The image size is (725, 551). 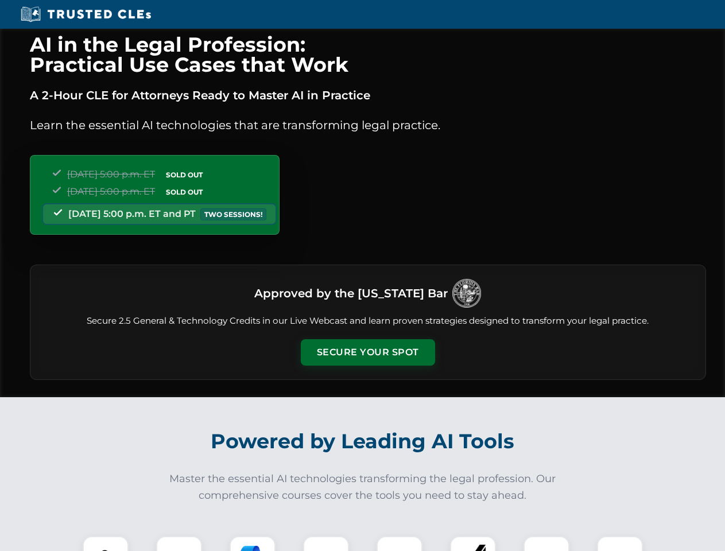 I want to click on p: Master the essential AI technologies transforming the legal profession. Our comprehensive courses..., so click(x=363, y=487).